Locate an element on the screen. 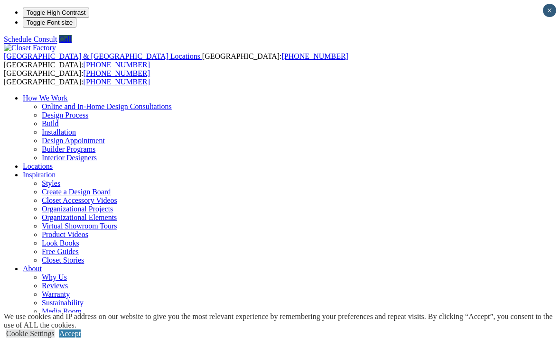 This screenshot has height=338, width=560. a: How We Work is located at coordinates (45, 98).